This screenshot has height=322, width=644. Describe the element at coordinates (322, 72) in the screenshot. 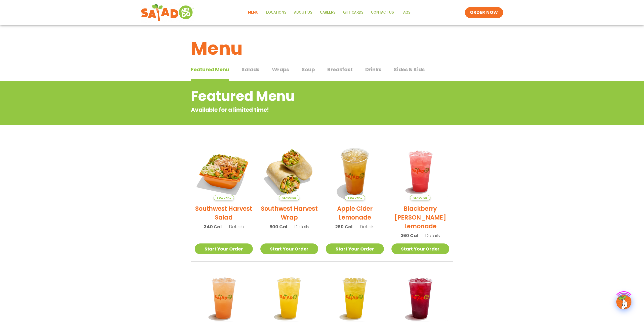

I see `div: Tabbed content` at that location.